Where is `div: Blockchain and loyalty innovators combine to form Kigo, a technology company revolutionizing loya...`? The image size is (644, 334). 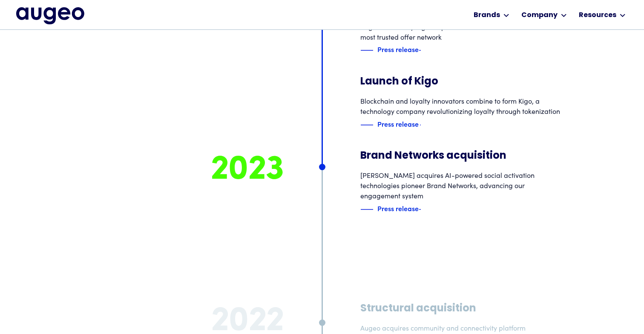
div: Blockchain and loyalty innovators combine to form Kigo, a technology company revolutionizing loya... is located at coordinates (460, 106).